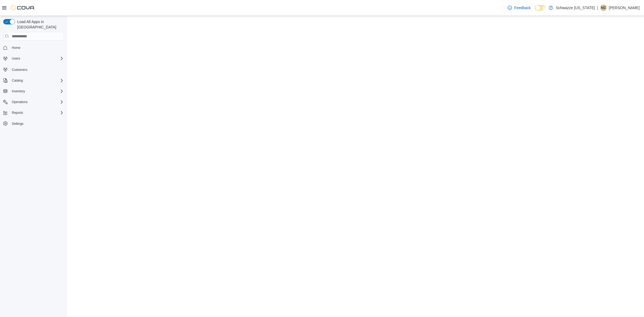 Image resolution: width=644 pixels, height=317 pixels. Describe the element at coordinates (603, 8) in the screenshot. I see `div: Mengistu Zebulun` at that location.